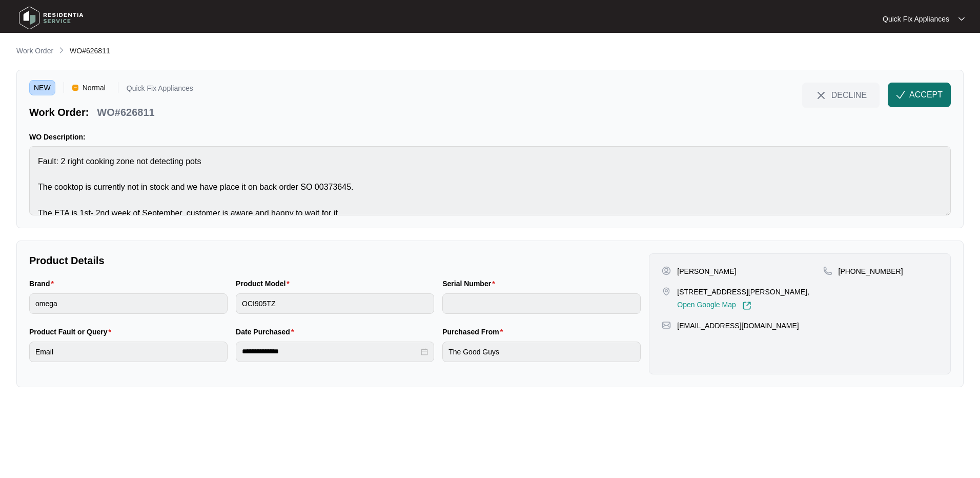  What do you see at coordinates (666, 271) in the screenshot?
I see `img: user-pin` at bounding box center [666, 271].